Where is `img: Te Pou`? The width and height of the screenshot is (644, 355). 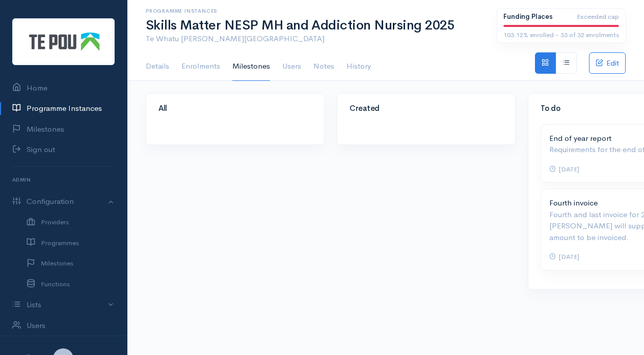
img: Te Pou is located at coordinates (63, 42).